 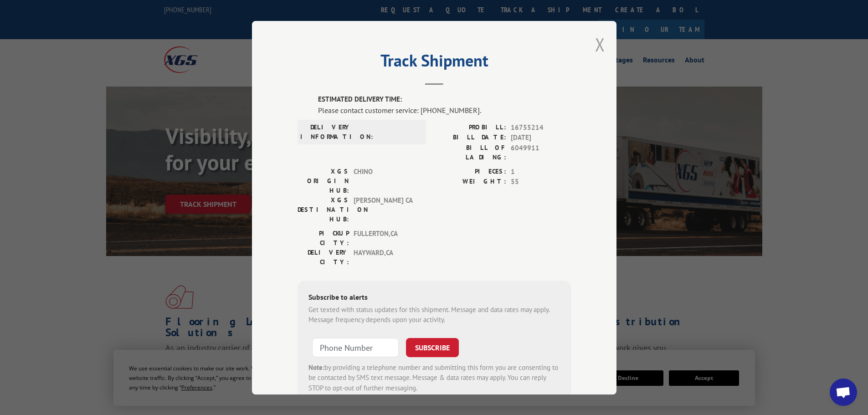 I want to click on span: FULLERTON , CA, so click(x=384, y=237).